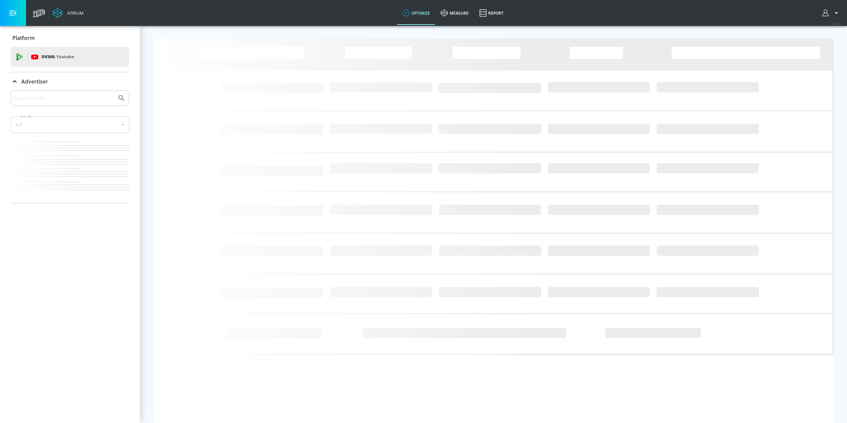  Describe the element at coordinates (416, 13) in the screenshot. I see `a: optimize` at that location.